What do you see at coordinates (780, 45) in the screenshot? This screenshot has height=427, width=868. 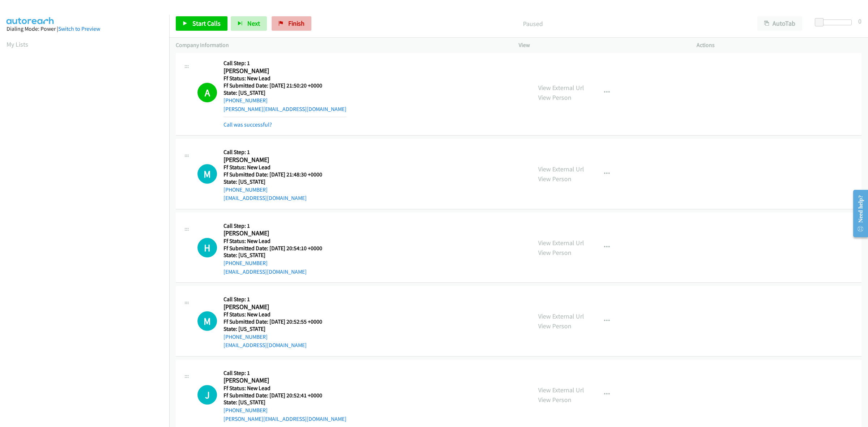 I see `p: Actions` at bounding box center [780, 45].